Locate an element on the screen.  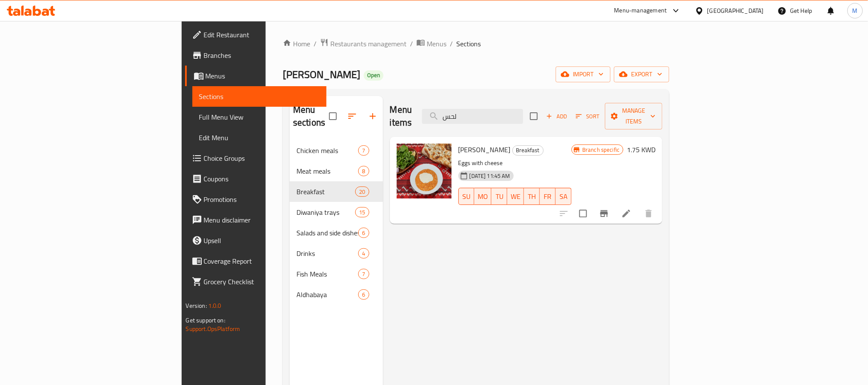
button: SA is located at coordinates (563, 196).